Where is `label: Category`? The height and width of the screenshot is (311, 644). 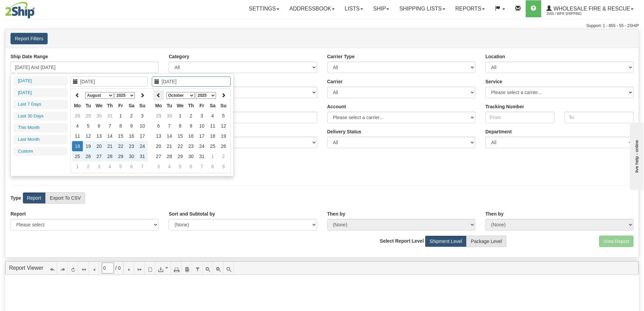
label: Category is located at coordinates (179, 56).